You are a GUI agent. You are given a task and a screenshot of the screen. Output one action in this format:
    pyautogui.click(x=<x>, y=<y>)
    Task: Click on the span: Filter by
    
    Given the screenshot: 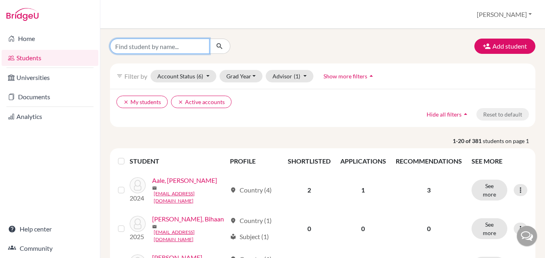 What is the action you would take?
    pyautogui.click(x=136, y=76)
    